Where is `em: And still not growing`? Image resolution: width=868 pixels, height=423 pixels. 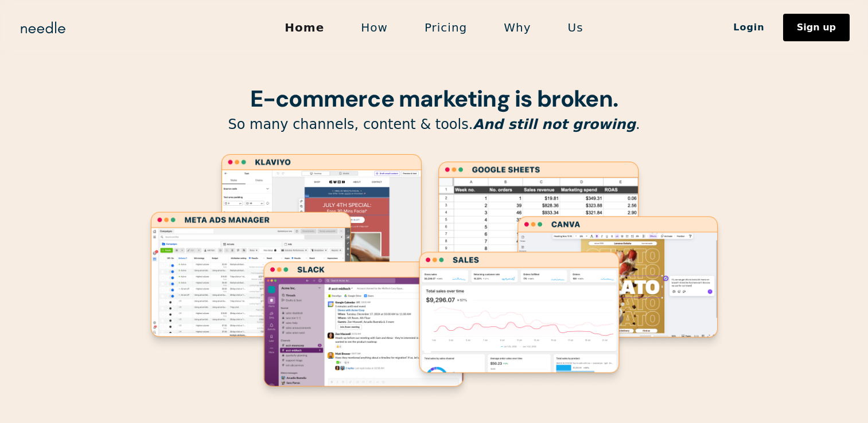
em: And still not growing is located at coordinates (555, 124).